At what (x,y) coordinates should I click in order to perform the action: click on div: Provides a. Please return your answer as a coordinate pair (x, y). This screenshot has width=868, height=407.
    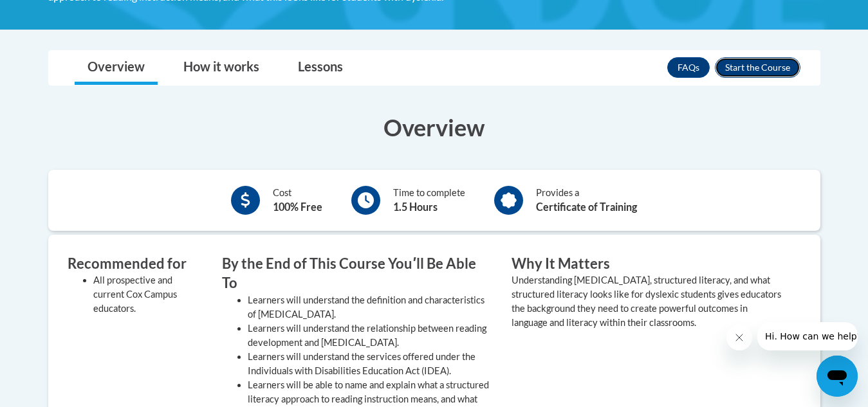
    Looking at the image, I should click on (586, 200).